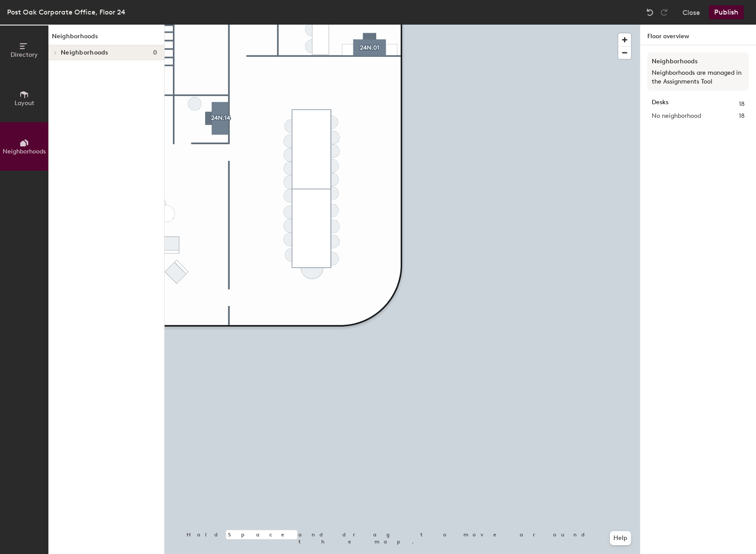 This screenshot has height=554, width=756. What do you see at coordinates (691, 13) in the screenshot?
I see `button: Close` at bounding box center [691, 13].